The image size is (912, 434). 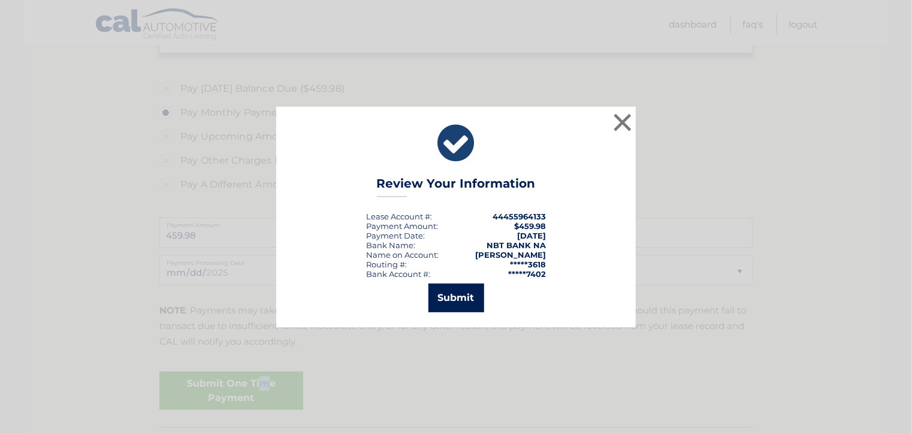 What do you see at coordinates (519, 216) in the screenshot?
I see `strong: 44455964133` at bounding box center [519, 216].